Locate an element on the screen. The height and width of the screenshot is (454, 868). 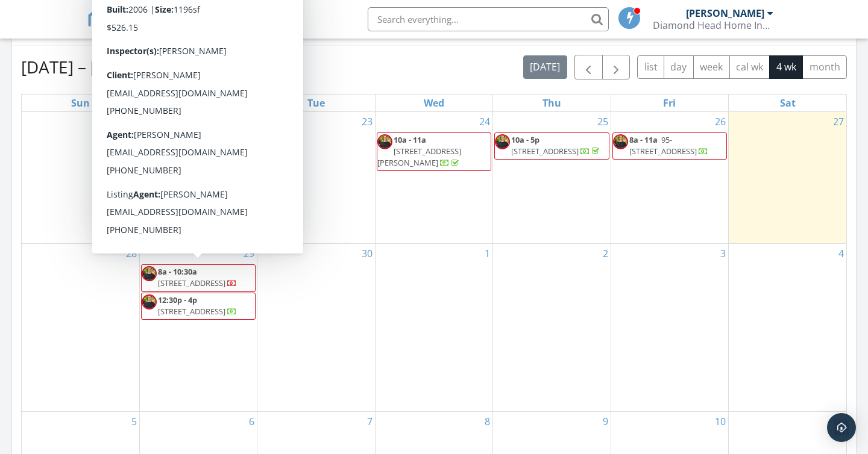
a: Go to September 21, 2025 is located at coordinates (131, 122).